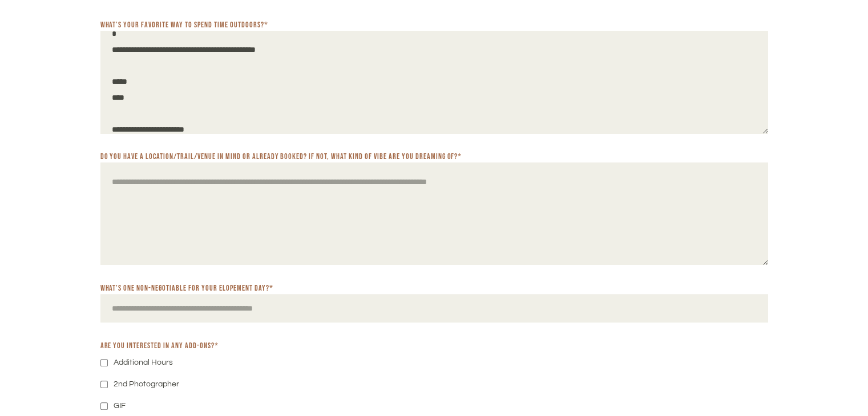 The width and height of the screenshot is (868, 416). I want to click on label: GIF, so click(119, 406).